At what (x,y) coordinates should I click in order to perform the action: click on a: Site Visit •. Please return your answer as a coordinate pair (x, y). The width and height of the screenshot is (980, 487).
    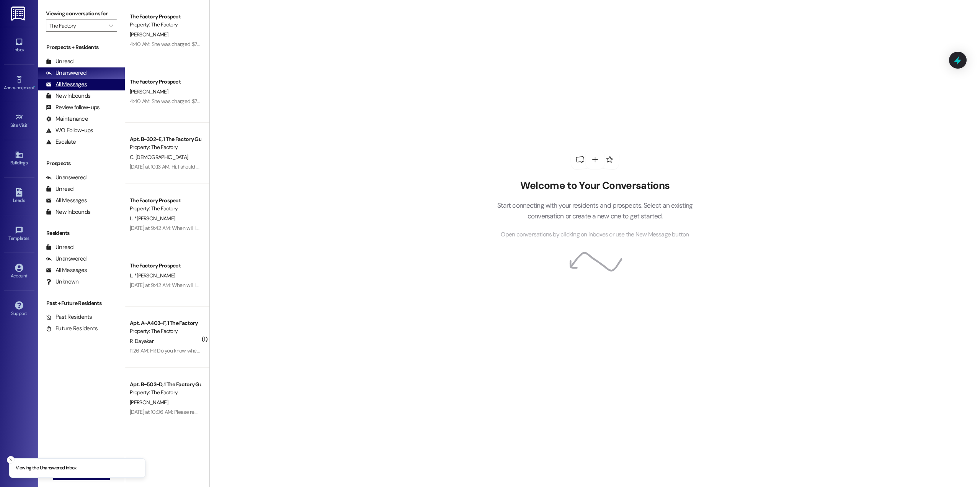
    Looking at the image, I should click on (19, 121).